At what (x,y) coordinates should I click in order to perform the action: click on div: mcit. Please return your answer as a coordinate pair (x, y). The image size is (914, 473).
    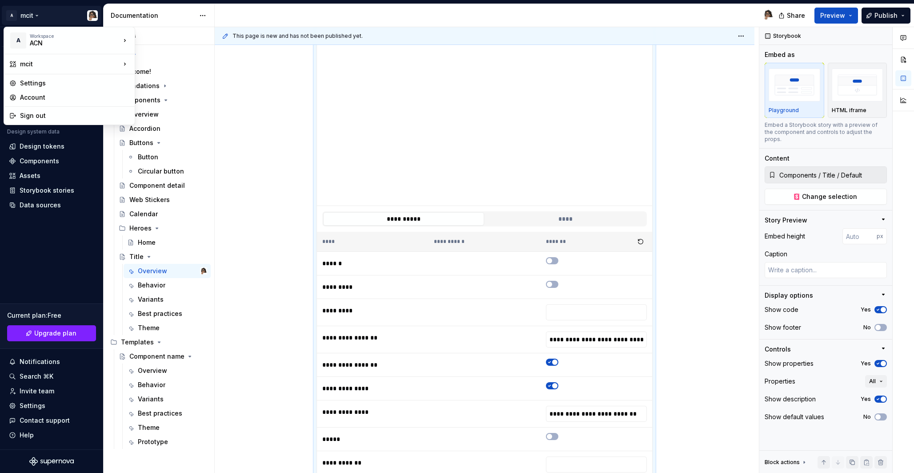
    Looking at the image, I should click on (70, 64).